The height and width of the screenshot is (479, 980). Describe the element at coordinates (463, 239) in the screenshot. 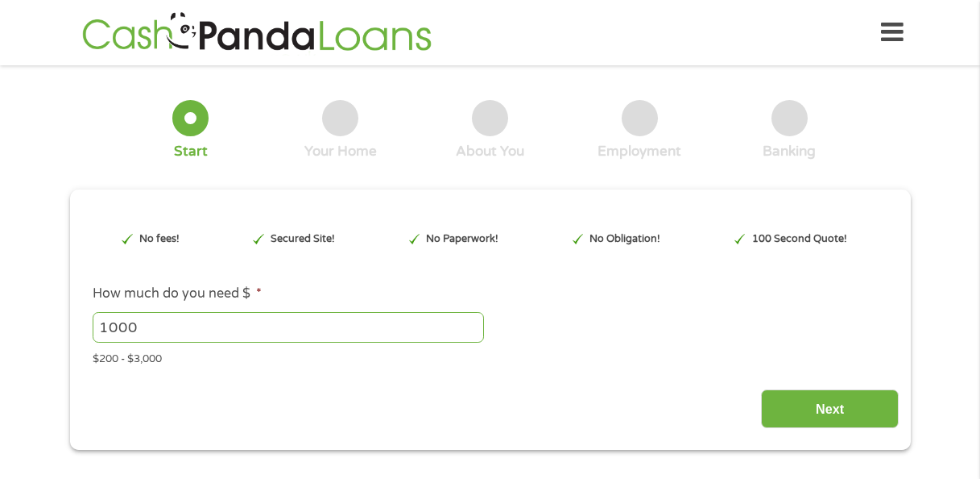

I see `p: No Paperwork!` at that location.